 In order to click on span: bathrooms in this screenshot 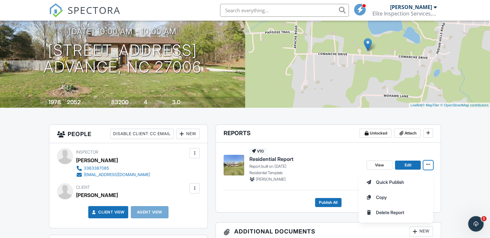, I will do `click(190, 102)`.